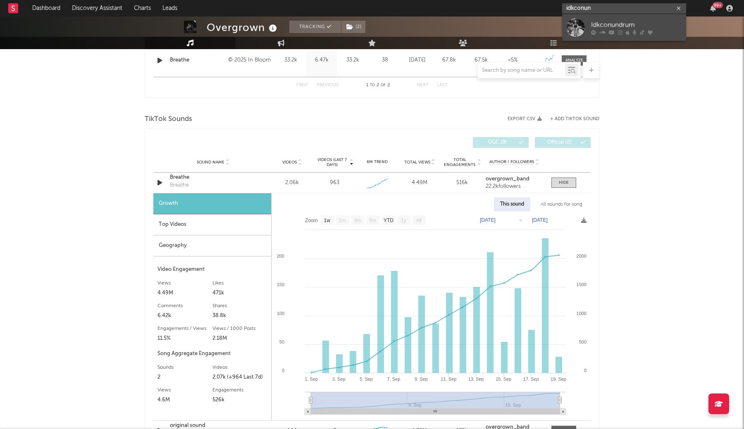 The height and width of the screenshot is (429, 744). I want to click on div: Engagements, so click(240, 391).